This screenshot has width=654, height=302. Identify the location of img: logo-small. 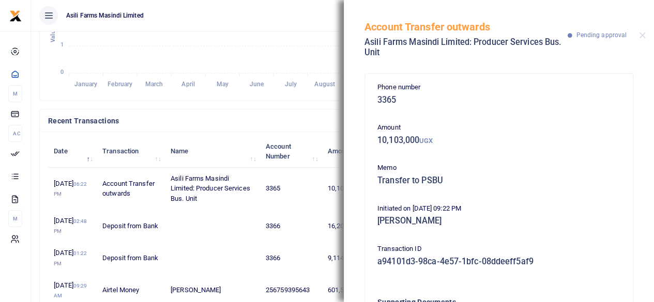
(15, 16).